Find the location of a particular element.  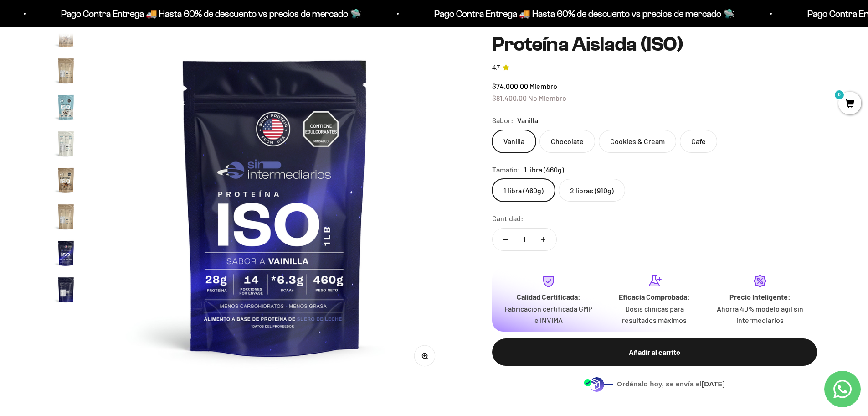

button: Ir al artículo 12 is located at coordinates (66, 109).